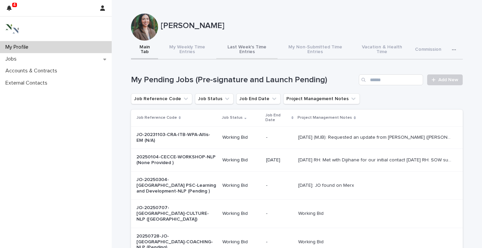 The width and height of the screenshot is (482, 248). I want to click on button: Job Reference Code, so click(161, 99).